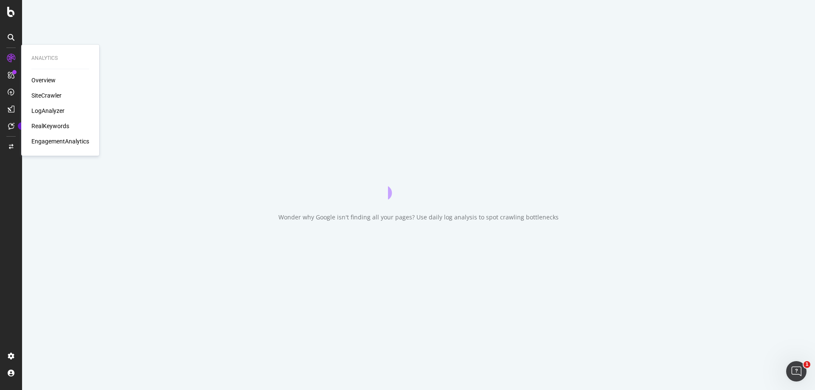 Image resolution: width=815 pixels, height=390 pixels. Describe the element at coordinates (50, 126) in the screenshot. I see `a: RealKeywords` at that location.